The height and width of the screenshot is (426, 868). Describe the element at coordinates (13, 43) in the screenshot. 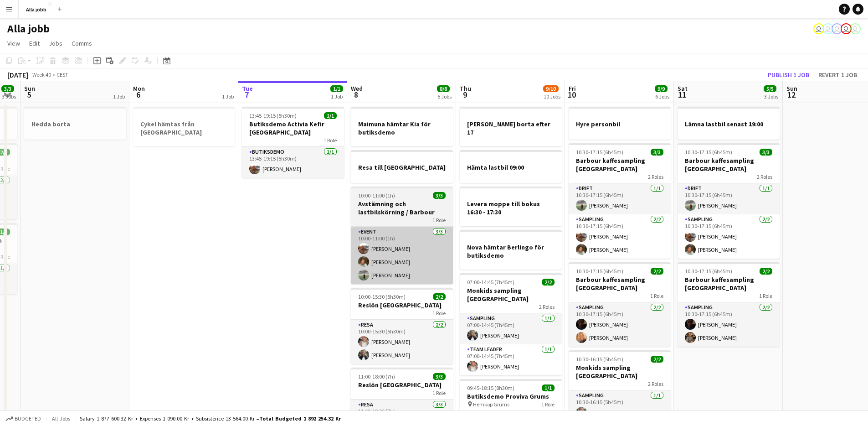

I see `a: View` at that location.